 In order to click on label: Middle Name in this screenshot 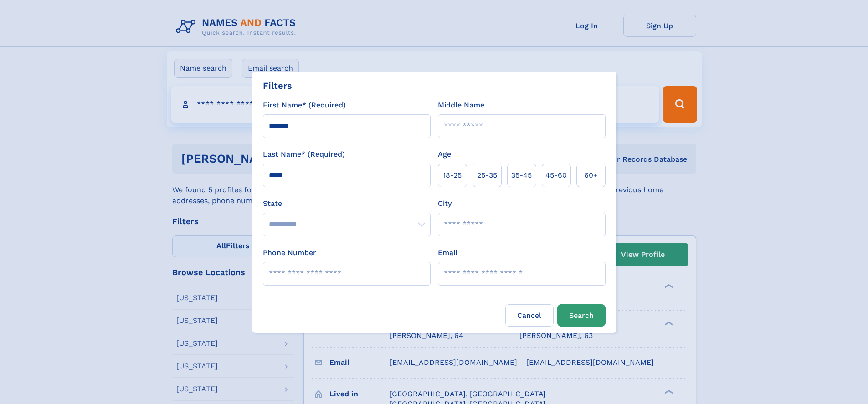, I will do `click(461, 105)`.